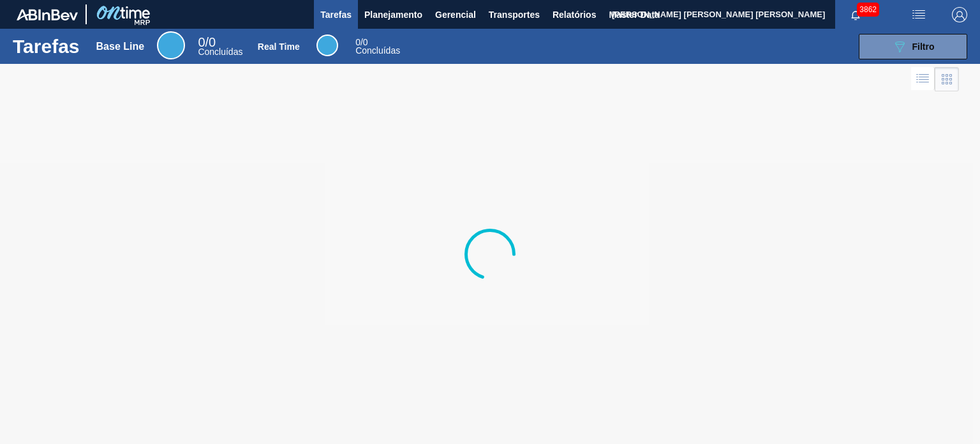 This screenshot has height=444, width=980. What do you see at coordinates (46, 46) in the screenshot?
I see `h1: Tarefas` at bounding box center [46, 46].